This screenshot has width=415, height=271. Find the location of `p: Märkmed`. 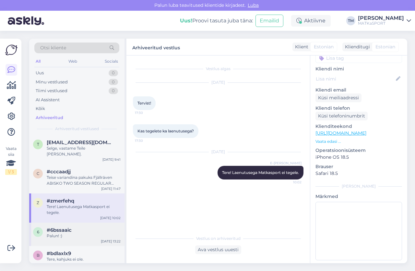

p: Märkmed is located at coordinates (359, 196).